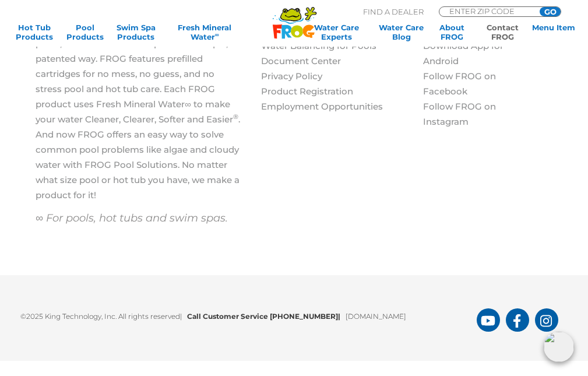 This screenshot has width=588, height=376. I want to click on a: FROG Products Instagram Page, so click(546, 320).